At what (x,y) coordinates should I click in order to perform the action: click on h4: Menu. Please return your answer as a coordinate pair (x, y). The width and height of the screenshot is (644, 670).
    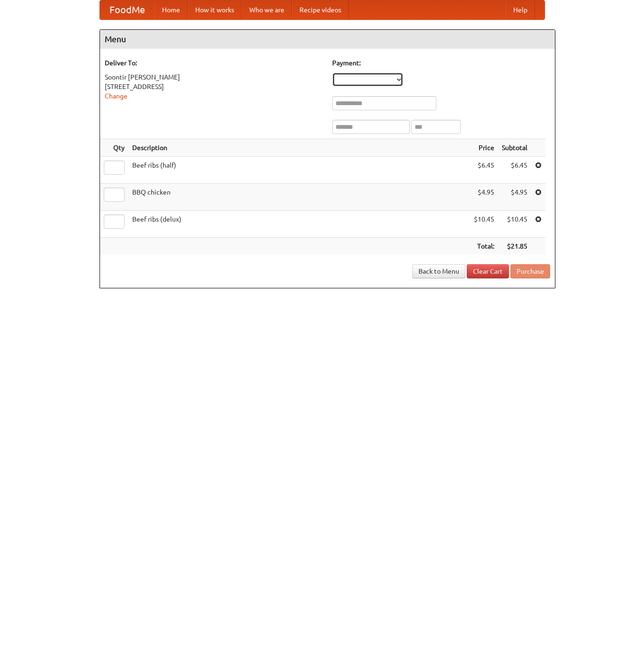
    Looking at the image, I should click on (327, 40).